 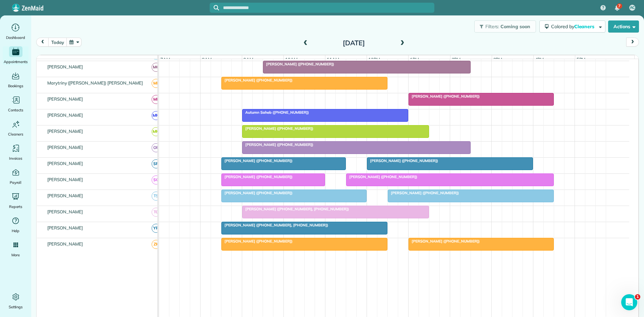 I want to click on span: 1pm, so click(x=414, y=60).